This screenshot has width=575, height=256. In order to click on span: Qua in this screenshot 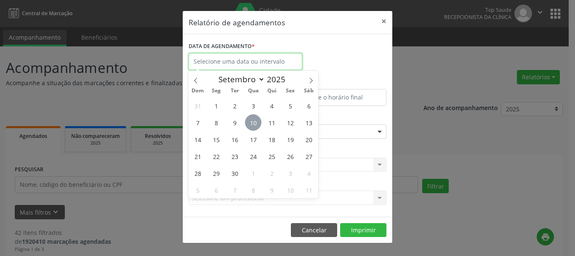, I will do `click(253, 91)`.